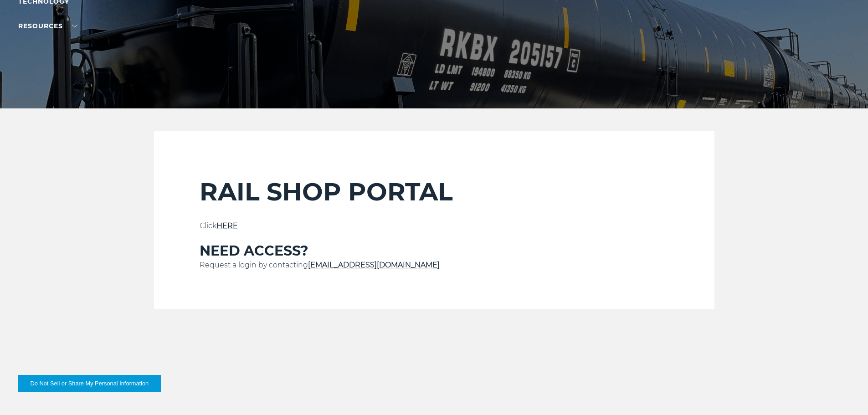  What do you see at coordinates (434, 191) in the screenshot?
I see `h2: RAIL SHOP PORTAL` at bounding box center [434, 191].